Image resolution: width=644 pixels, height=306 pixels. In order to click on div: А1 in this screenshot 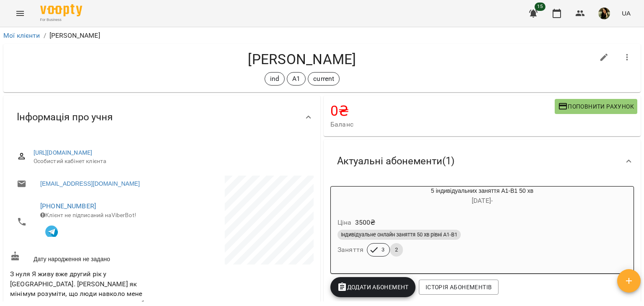, I will do `click(296, 79)`.